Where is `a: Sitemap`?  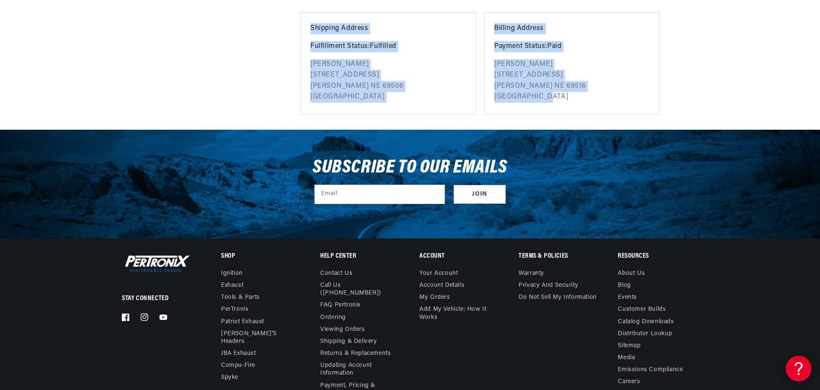 a: Sitemap is located at coordinates (629, 345).